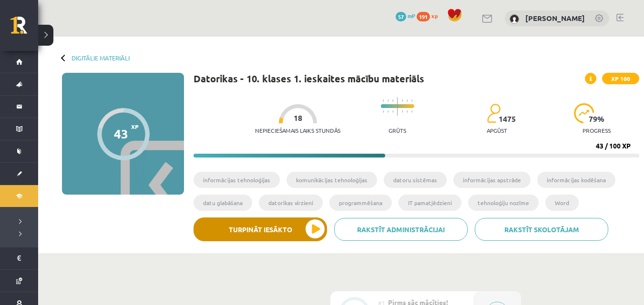  I want to click on img: icon-long-line-d9ea69661e0d244f92f715978eff75569469978d946b2353a9bb055b3ed8787d.svg, so click(397, 106).